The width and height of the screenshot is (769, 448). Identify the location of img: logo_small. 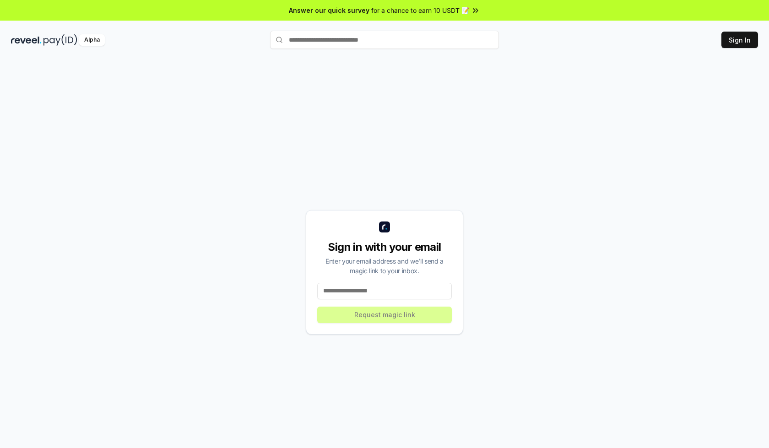
(385, 227).